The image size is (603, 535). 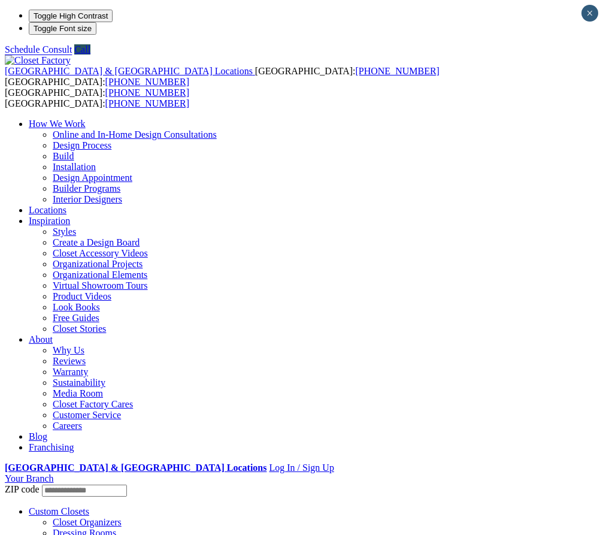 What do you see at coordinates (38, 60) in the screenshot?
I see `img: Closet Factory` at bounding box center [38, 60].